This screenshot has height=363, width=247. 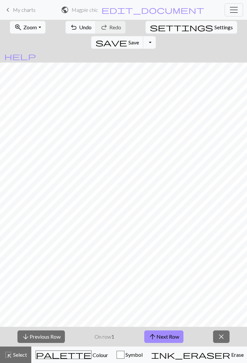 I want to click on span: arrow_downward, so click(x=26, y=336).